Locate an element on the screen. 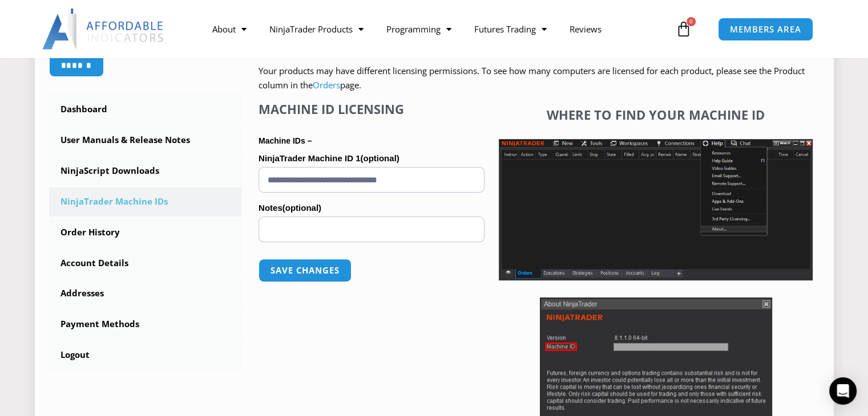 The width and height of the screenshot is (868, 416). a: User Manuals & Release Notes is located at coordinates (145, 140).